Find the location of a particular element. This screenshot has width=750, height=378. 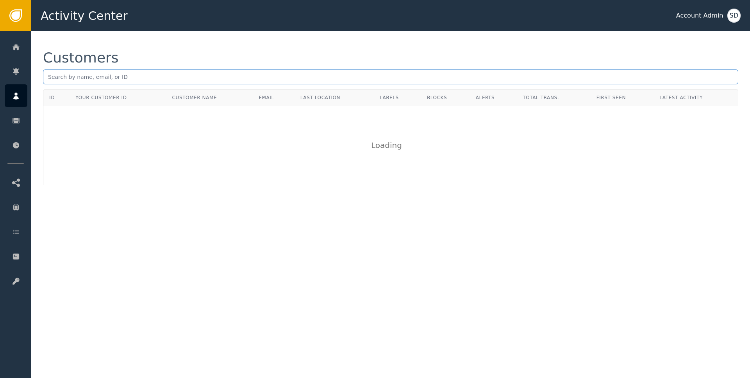

span: Activity Center is located at coordinates (84, 16).